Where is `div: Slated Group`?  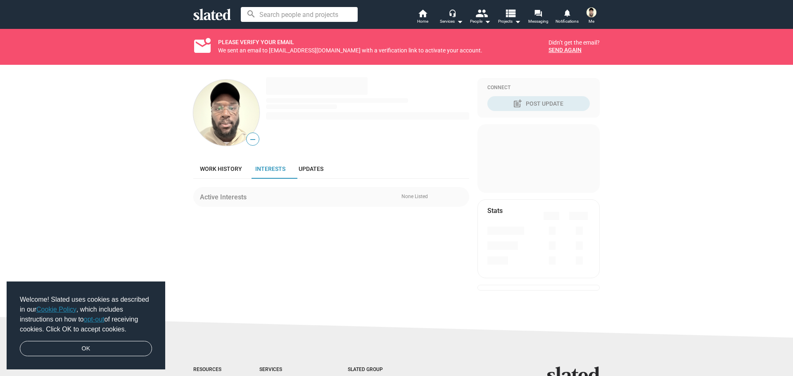 div: Slated Group is located at coordinates (376, 370).